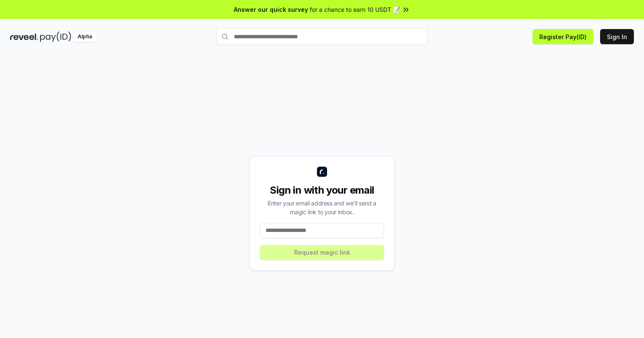 The height and width of the screenshot is (338, 644). Describe the element at coordinates (322, 172) in the screenshot. I see `img: logo_small` at that location.